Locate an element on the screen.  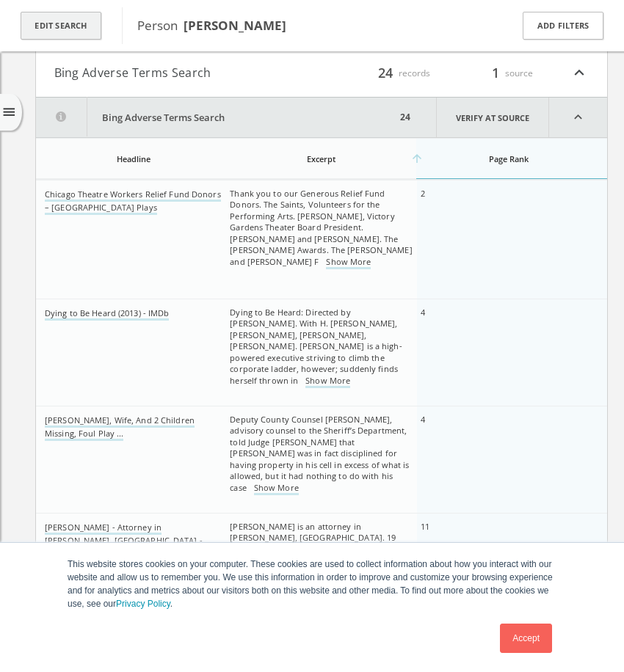
div: source is located at coordinates (489, 73).